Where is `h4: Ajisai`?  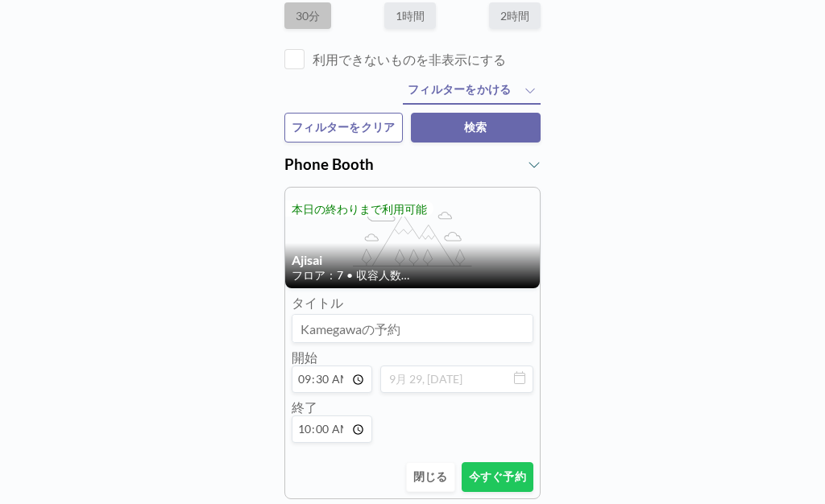 h4: Ajisai is located at coordinates (413, 260).